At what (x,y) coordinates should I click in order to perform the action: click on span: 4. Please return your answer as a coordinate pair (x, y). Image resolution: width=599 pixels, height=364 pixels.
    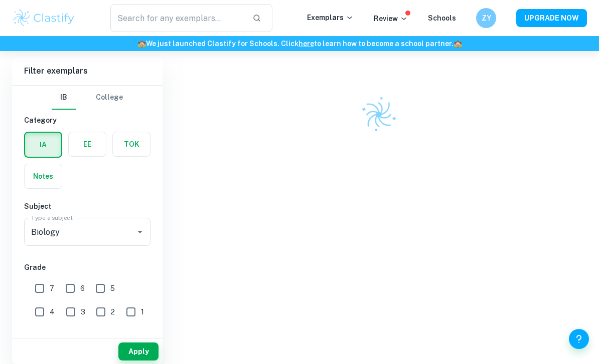
    Looking at the image, I should click on (52, 312).